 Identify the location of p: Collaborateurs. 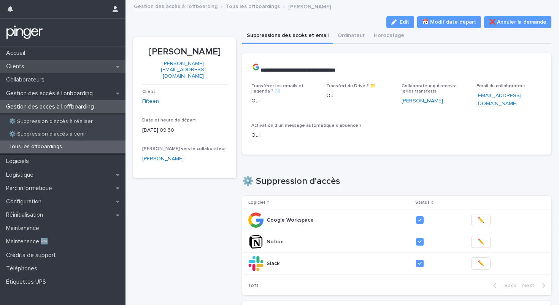
(27, 79).